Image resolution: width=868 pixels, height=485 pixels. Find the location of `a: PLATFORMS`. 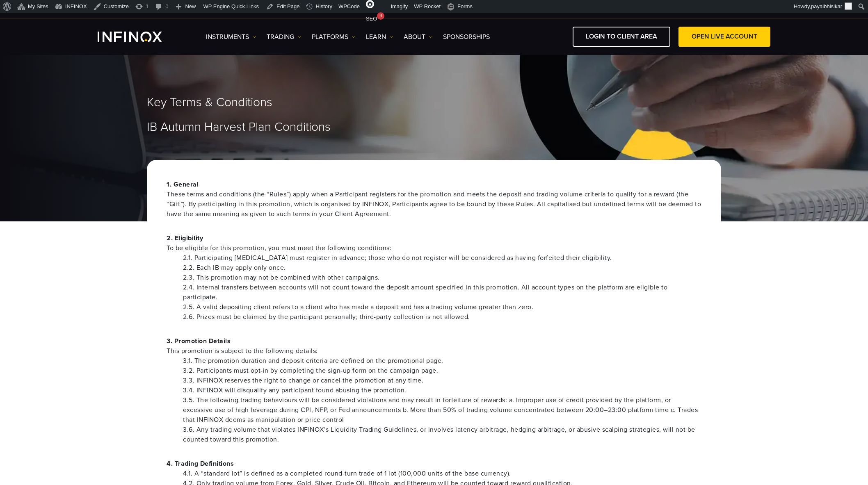

a: PLATFORMS is located at coordinates (333, 37).